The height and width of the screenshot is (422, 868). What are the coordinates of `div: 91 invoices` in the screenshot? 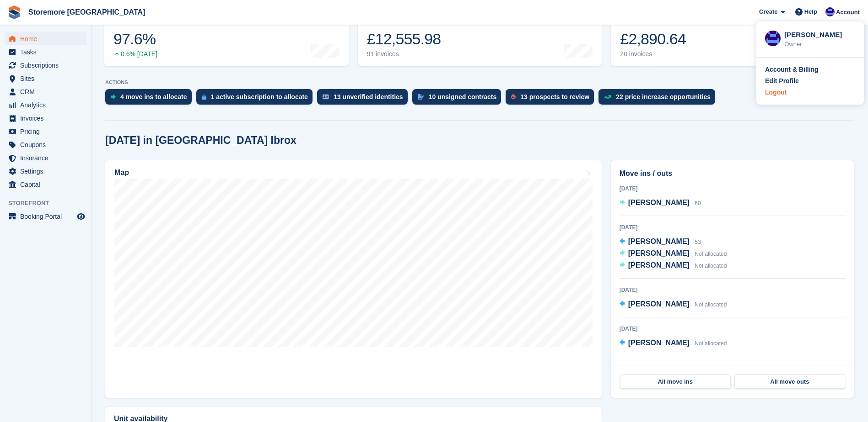 It's located at (404, 54).